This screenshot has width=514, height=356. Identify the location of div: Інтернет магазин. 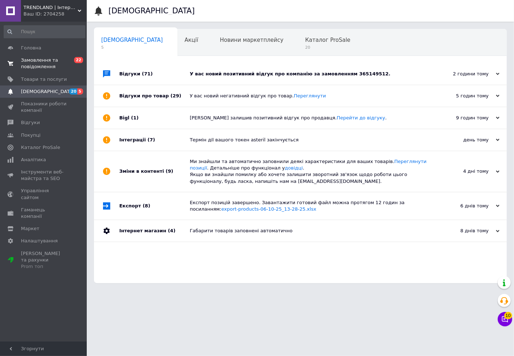
(154, 231).